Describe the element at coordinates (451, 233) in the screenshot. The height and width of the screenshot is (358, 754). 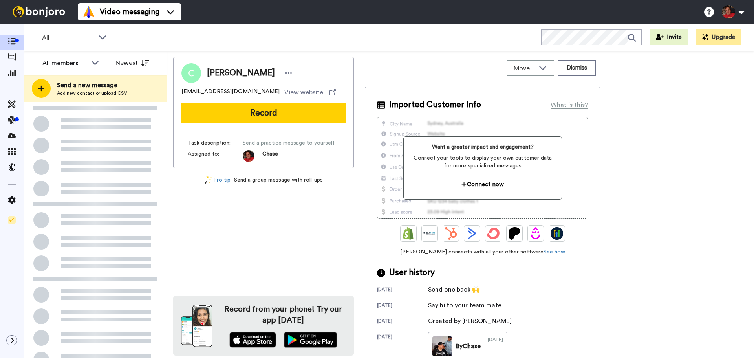
I see `img: Hubspot` at that location.